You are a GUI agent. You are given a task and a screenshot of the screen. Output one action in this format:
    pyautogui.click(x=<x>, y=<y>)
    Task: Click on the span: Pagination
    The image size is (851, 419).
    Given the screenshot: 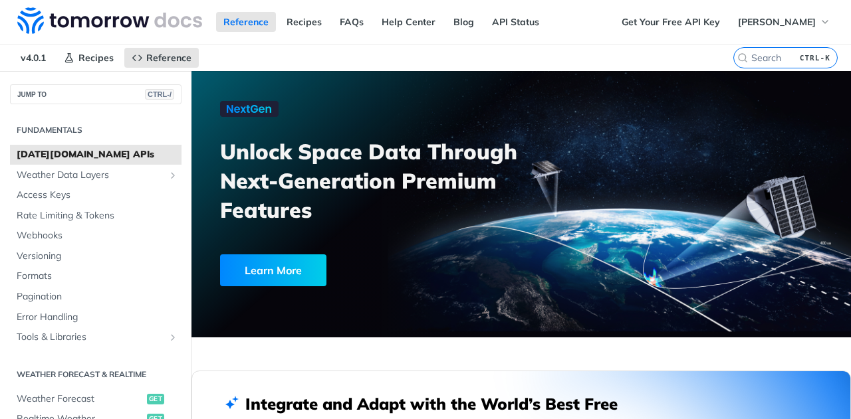 What is the action you would take?
    pyautogui.click(x=97, y=297)
    